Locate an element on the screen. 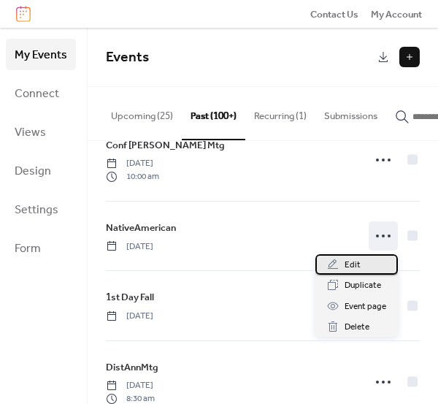 The image size is (438, 404). a: 1st Day Fall is located at coordinates (130, 297).